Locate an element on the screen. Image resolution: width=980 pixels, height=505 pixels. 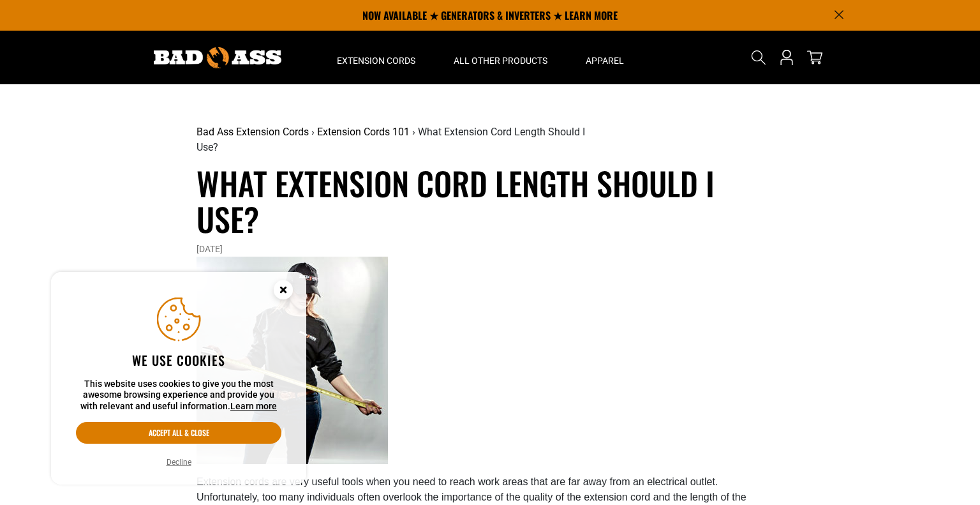
aside: Cookie Consent is located at coordinates (179, 378).